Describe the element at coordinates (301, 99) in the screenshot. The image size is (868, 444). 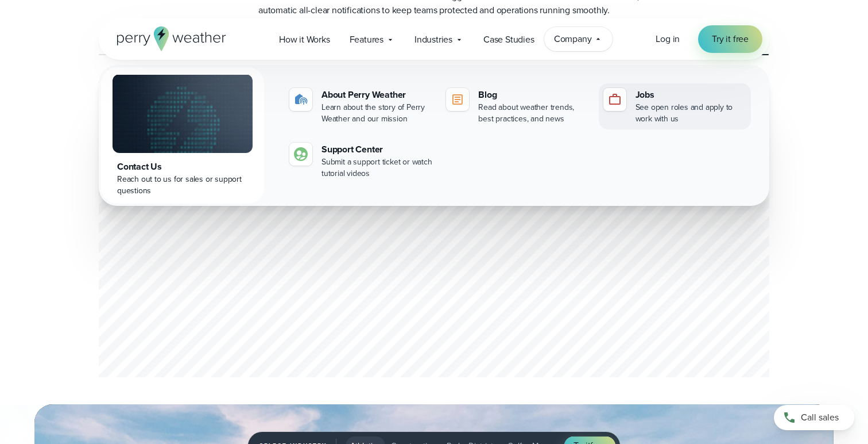
I see `img: about-icon.svg` at that location.